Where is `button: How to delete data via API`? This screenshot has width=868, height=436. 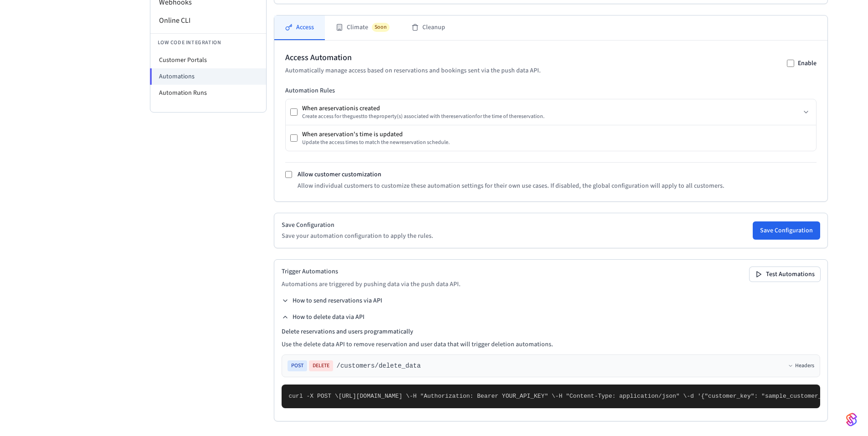 button: How to delete data via API is located at coordinates (323, 317).